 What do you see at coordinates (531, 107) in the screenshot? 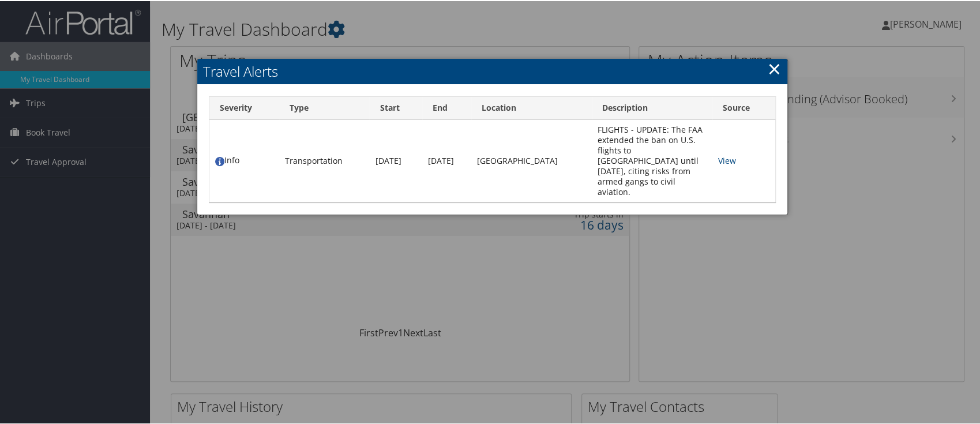
I see `th: Location` at bounding box center [531, 107].